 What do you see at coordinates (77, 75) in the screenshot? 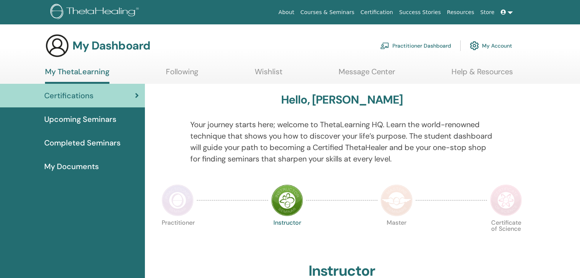
I see `a: My ThetaLearning` at bounding box center [77, 75].